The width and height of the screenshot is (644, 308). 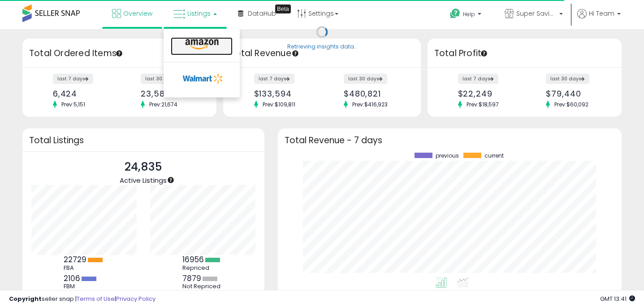 What do you see at coordinates (72, 278) in the screenshot?
I see `b: 2106` at bounding box center [72, 278].